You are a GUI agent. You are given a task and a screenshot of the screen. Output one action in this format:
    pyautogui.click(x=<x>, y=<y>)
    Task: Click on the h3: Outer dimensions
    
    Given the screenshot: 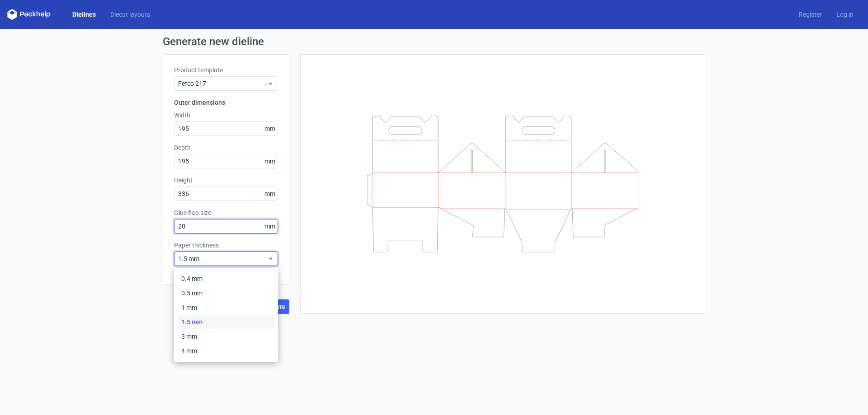 What is the action you would take?
    pyautogui.click(x=226, y=102)
    